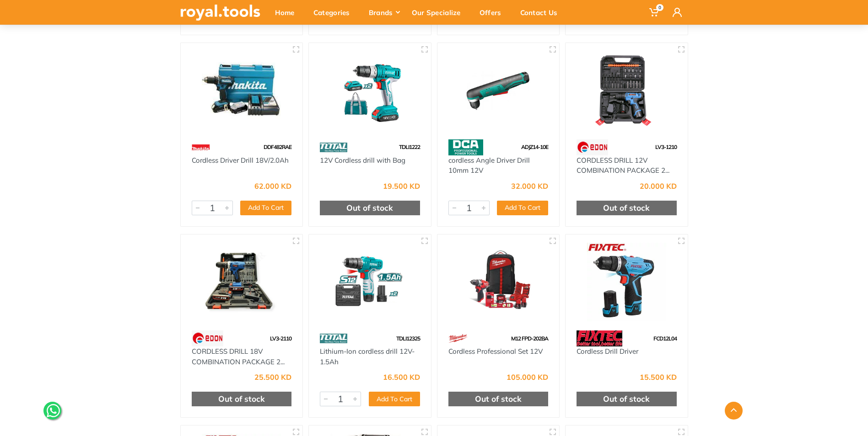 This screenshot has height=436, width=868. What do you see at coordinates (410, 147) in the screenshot?
I see `span: TDLI1222` at bounding box center [410, 147].